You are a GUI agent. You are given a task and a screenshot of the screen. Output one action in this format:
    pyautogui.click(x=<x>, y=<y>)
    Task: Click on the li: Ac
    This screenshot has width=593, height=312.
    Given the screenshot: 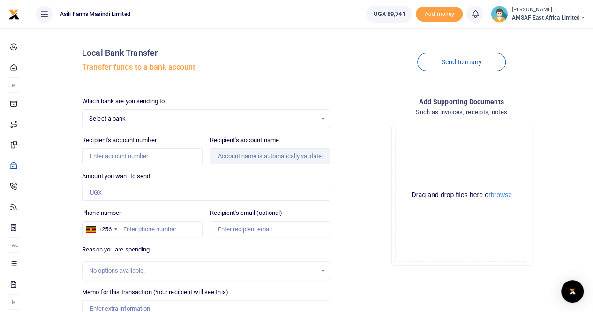 What is the action you would take?
    pyautogui.click(x=14, y=245)
    